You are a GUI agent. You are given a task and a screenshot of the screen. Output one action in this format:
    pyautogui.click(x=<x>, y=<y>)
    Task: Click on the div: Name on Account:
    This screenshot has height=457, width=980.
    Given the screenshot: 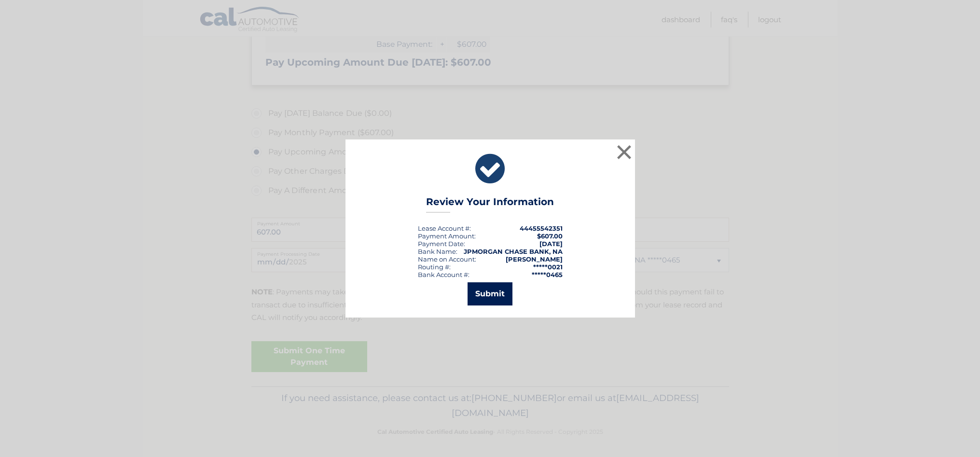 What is the action you would take?
    pyautogui.click(x=447, y=259)
    